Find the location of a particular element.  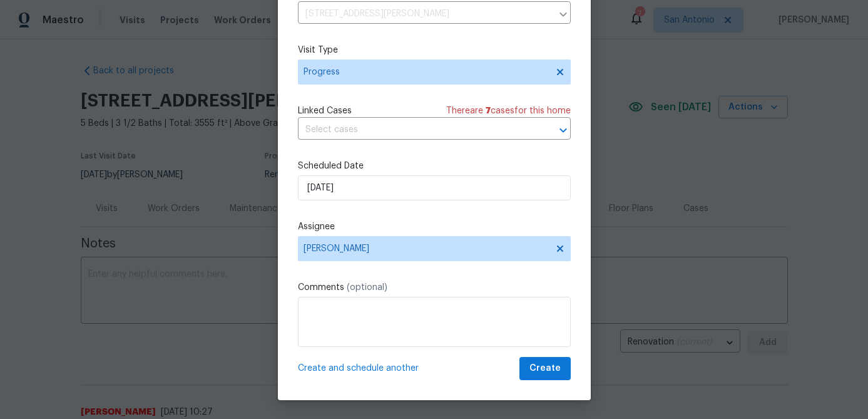

span: There are case s for this home is located at coordinates (508, 111).